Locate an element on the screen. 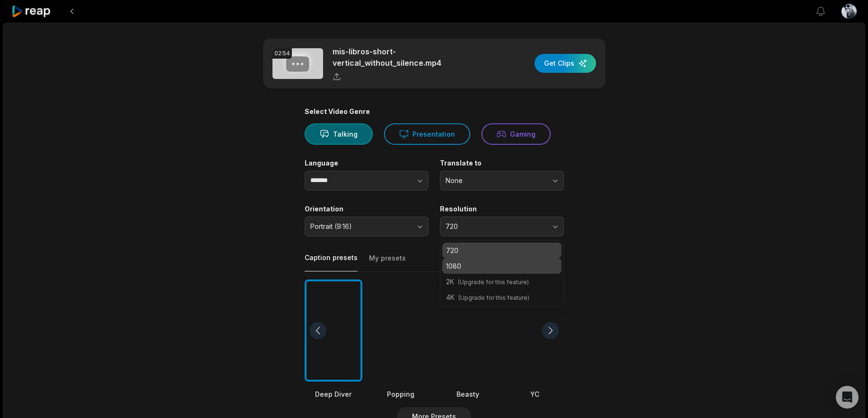 This screenshot has height=418, width=868. button: Gaming is located at coordinates (516, 134).